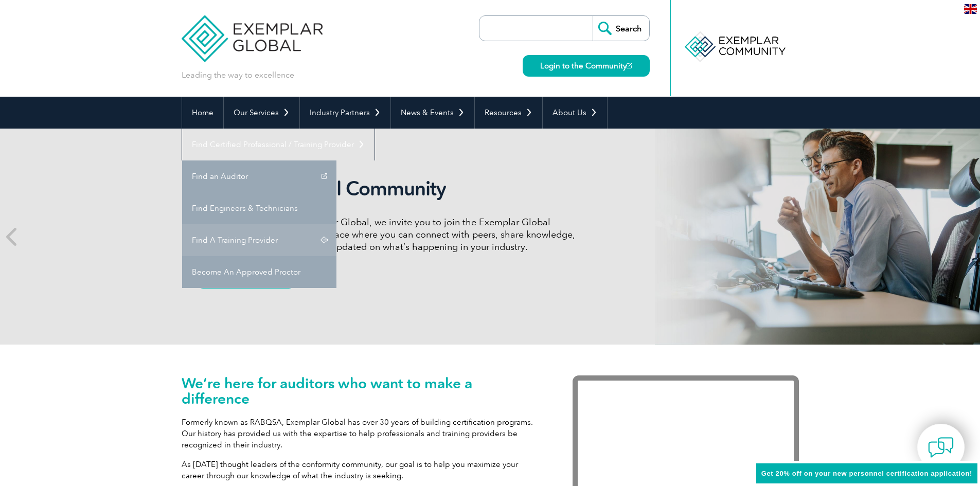 This screenshot has height=486, width=980. What do you see at coordinates (259, 208) in the screenshot?
I see `a: Find Engineers & Technicians` at bounding box center [259, 208].